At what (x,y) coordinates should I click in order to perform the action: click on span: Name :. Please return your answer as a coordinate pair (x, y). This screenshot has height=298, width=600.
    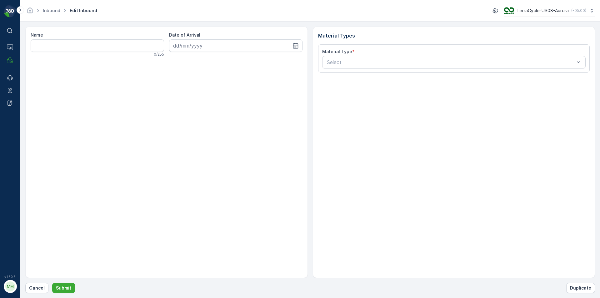
    Looking at the image, I should click on (13, 105).